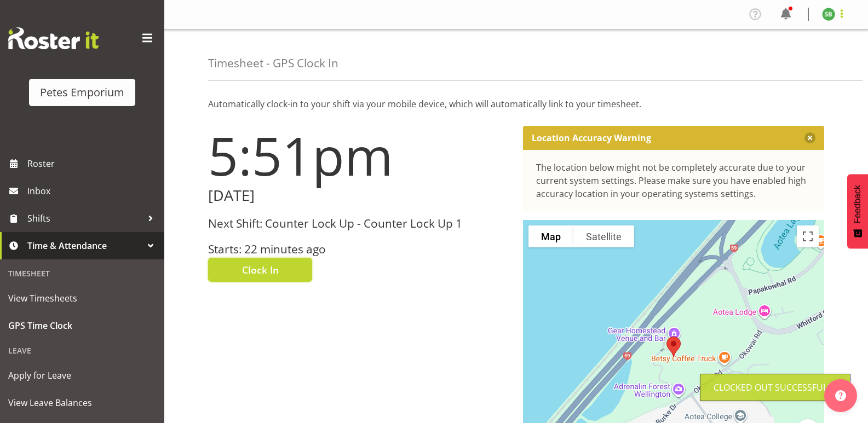 This screenshot has width=868, height=423. I want to click on div: Timesheet, so click(82, 273).